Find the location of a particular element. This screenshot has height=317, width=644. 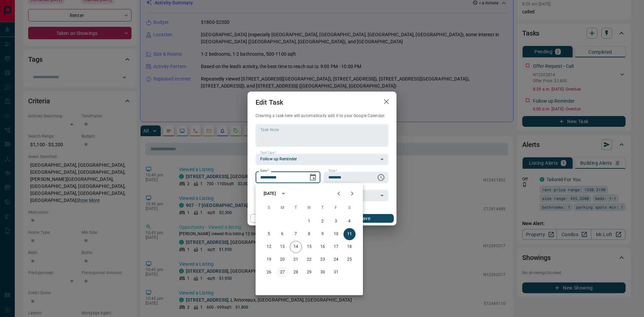

button: 4 is located at coordinates (350, 222).